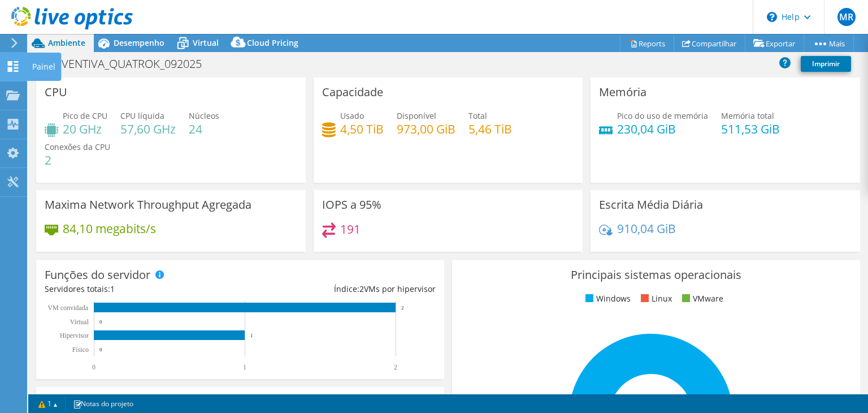 This screenshot has height=413, width=868. Describe the element at coordinates (205, 42) in the screenshot. I see `span: Virtual` at that location.